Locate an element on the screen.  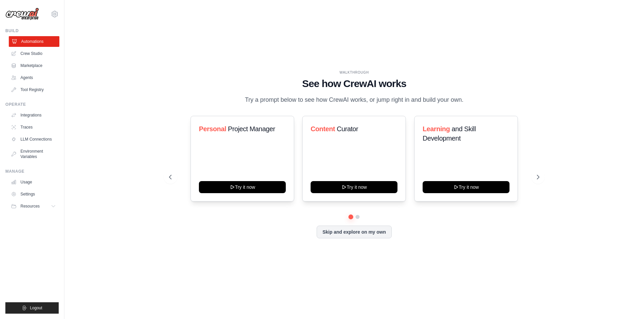
p: Try a prompt below to see how CrewAI works, or jump right in and build your own. is located at coordinates (354, 100).